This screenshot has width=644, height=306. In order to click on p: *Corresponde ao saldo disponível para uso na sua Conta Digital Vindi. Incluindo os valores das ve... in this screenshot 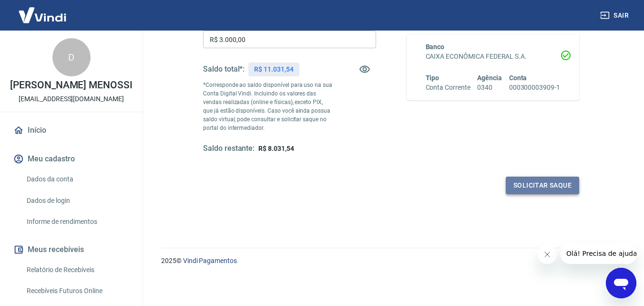, I will do `click(268, 106)`.